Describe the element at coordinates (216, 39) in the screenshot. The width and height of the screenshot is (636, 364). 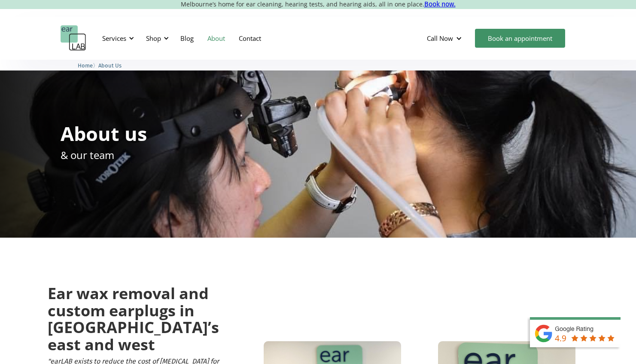
I see `a: About` at that location.